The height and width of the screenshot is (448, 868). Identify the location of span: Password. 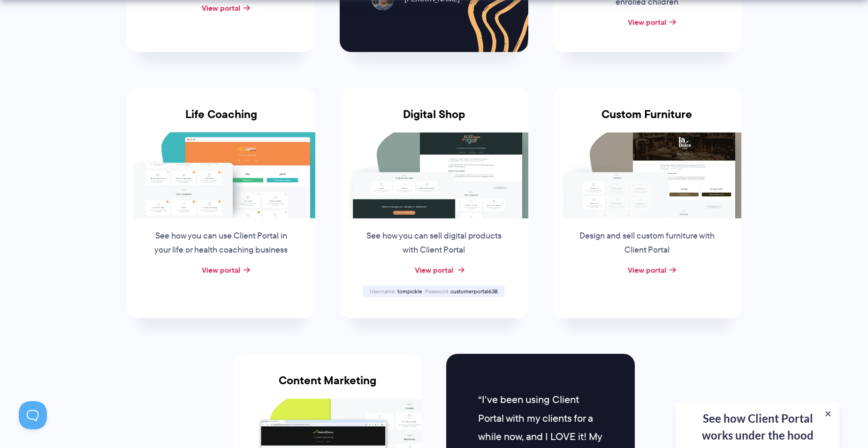
(436, 291).